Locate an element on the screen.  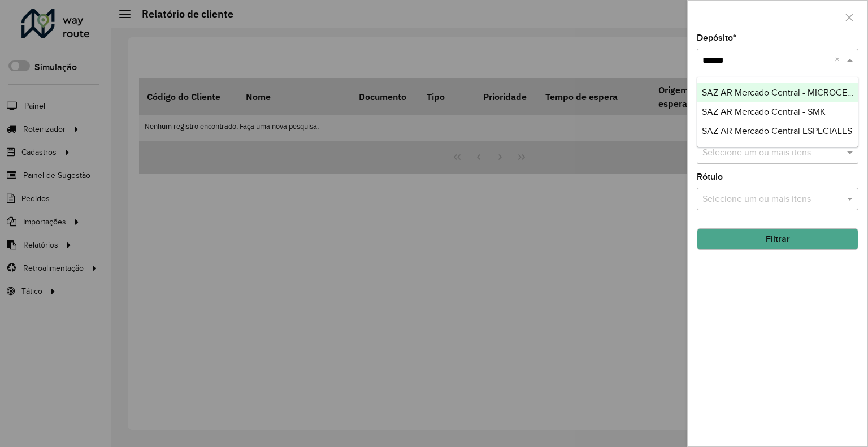
span: SAZ AR Mercado Central - SMK is located at coordinates (764, 112).